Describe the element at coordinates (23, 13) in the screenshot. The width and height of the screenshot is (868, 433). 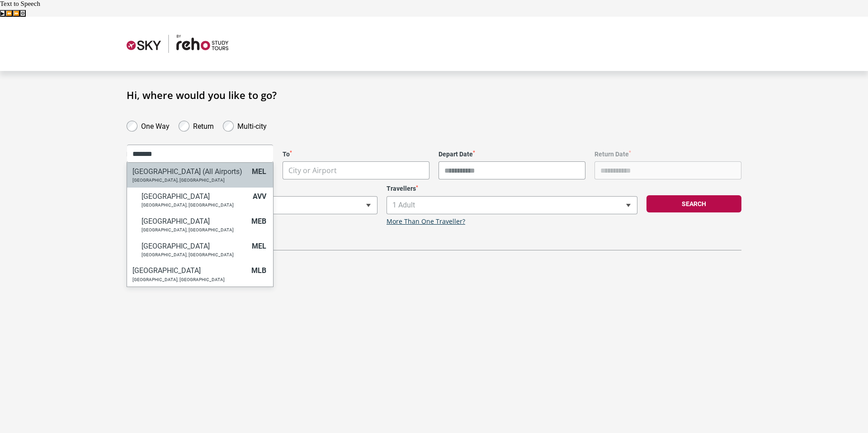
I see `button: Settings` at that location.